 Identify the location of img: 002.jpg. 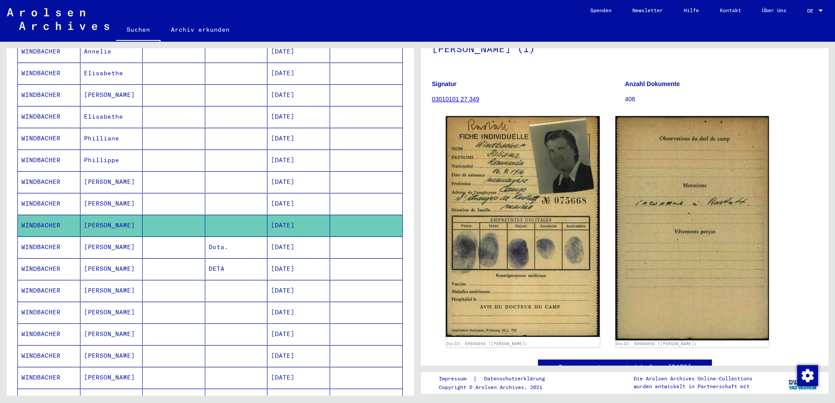
(692, 228).